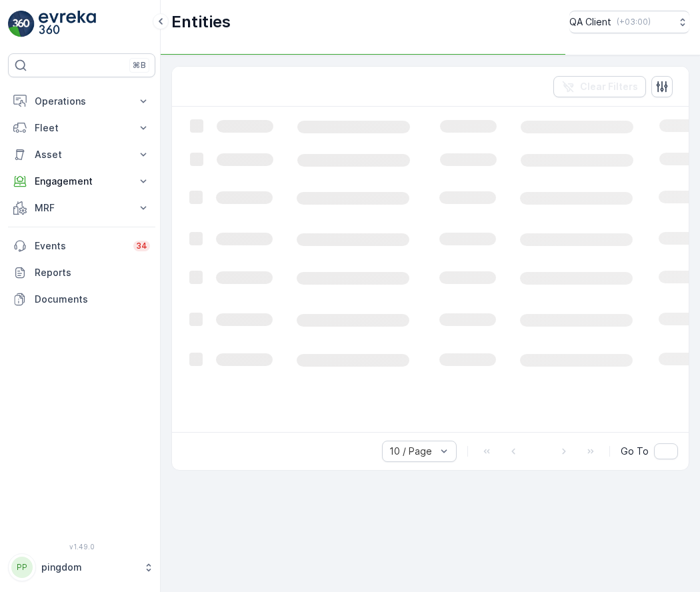  What do you see at coordinates (82, 246) in the screenshot?
I see `a: Events34` at bounding box center [82, 246].